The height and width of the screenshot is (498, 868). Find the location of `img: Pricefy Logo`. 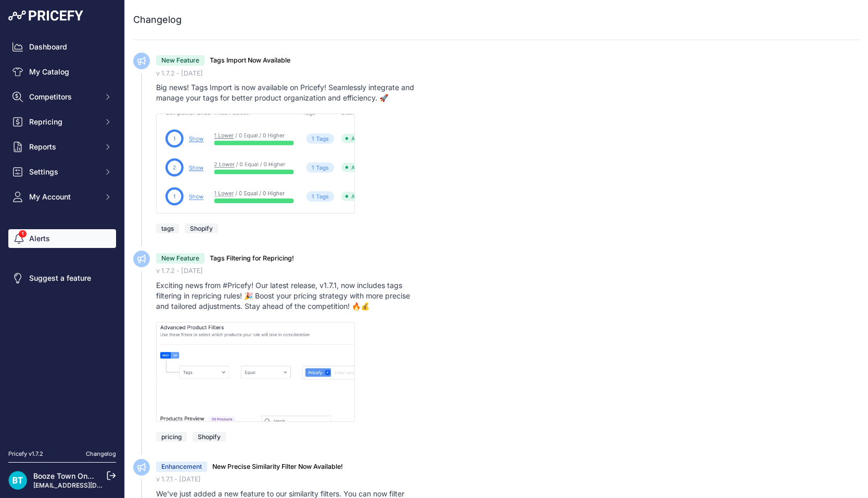

img: Pricefy Logo is located at coordinates (46, 16).